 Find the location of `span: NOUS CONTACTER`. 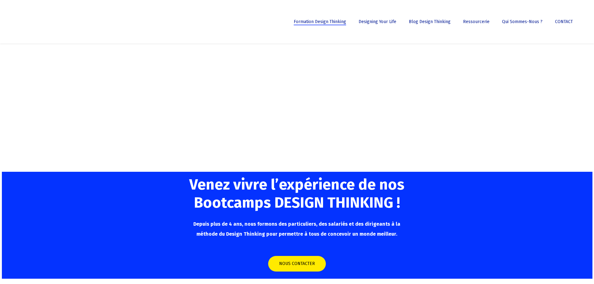

span: NOUS CONTACTER is located at coordinates (297, 264).